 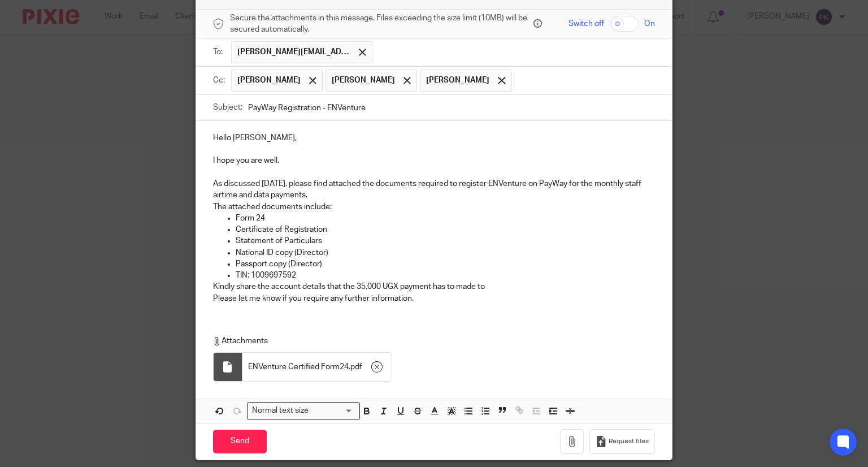 What do you see at coordinates (356, 367) in the screenshot?
I see `span: pdf` at bounding box center [356, 367].